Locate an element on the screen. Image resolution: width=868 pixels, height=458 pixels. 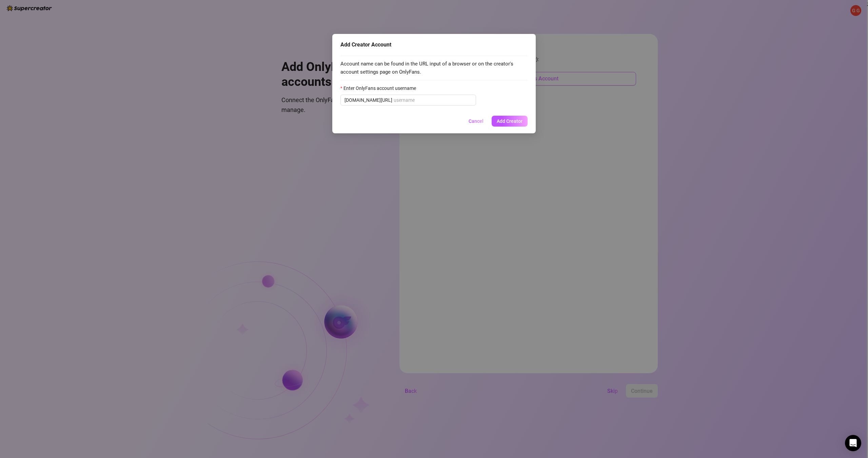
input: Enter OnlyFans account username is located at coordinates (432, 100).